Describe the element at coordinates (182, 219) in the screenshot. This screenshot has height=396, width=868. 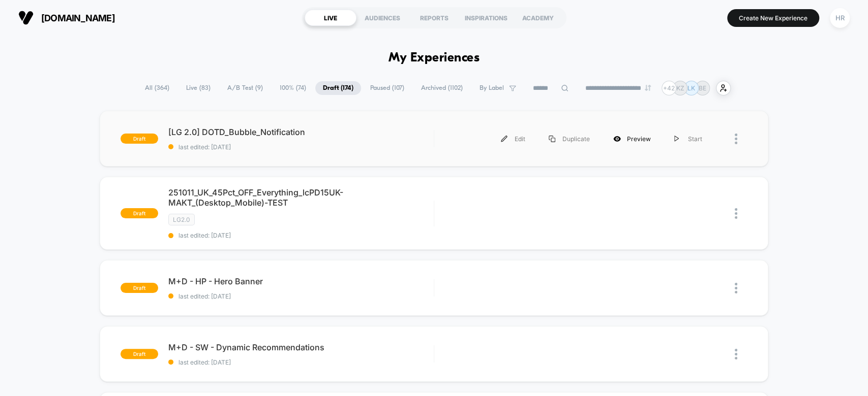
I see `span: LG2.0` at that location.